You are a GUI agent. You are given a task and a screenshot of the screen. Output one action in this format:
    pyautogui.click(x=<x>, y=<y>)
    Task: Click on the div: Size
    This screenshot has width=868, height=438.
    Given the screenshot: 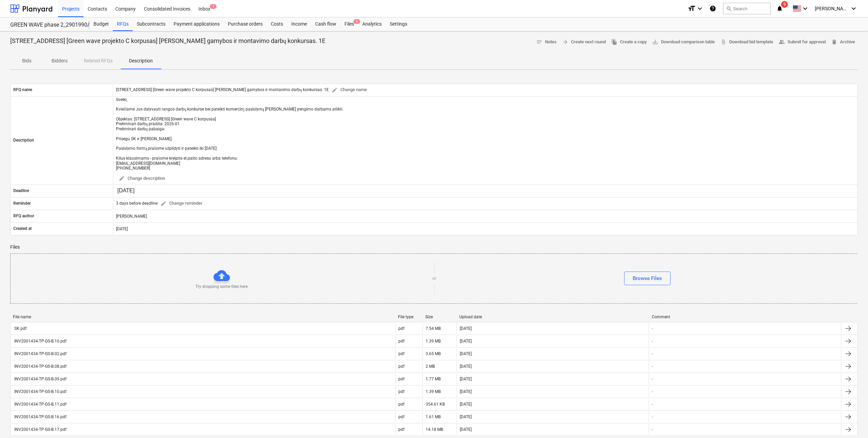 What is the action you would take?
    pyautogui.click(x=440, y=317)
    